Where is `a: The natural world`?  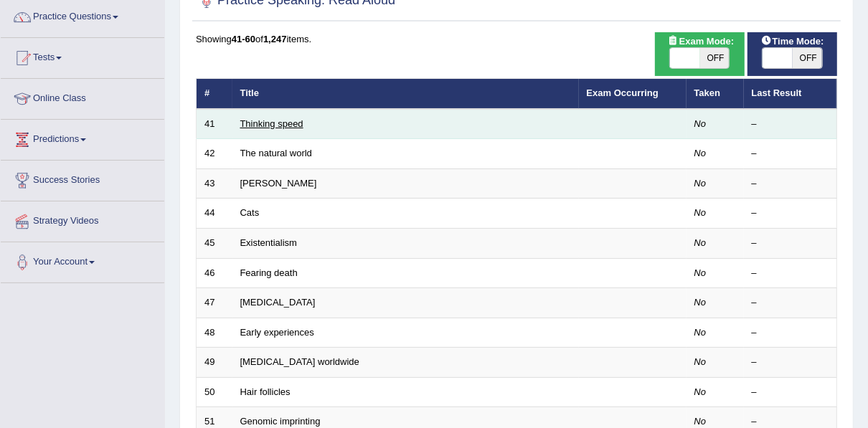 a: The natural world is located at coordinates (276, 153).